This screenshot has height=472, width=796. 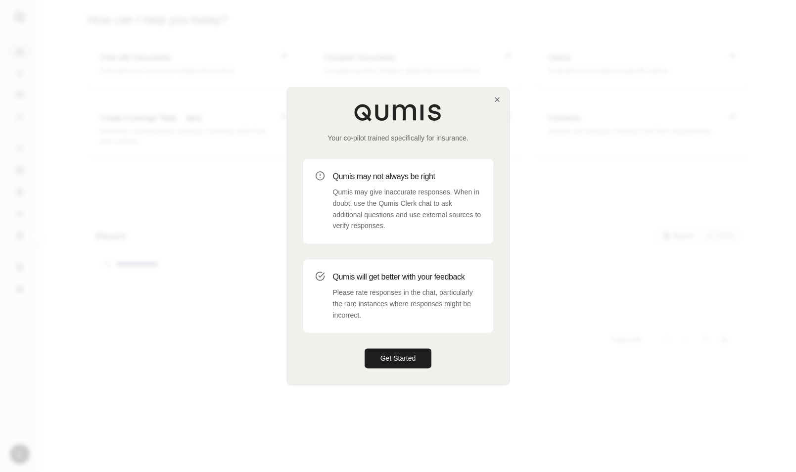 I want to click on p: Please rate responses in the chat, particularly the rare instances where responses might be incor..., so click(x=407, y=304).